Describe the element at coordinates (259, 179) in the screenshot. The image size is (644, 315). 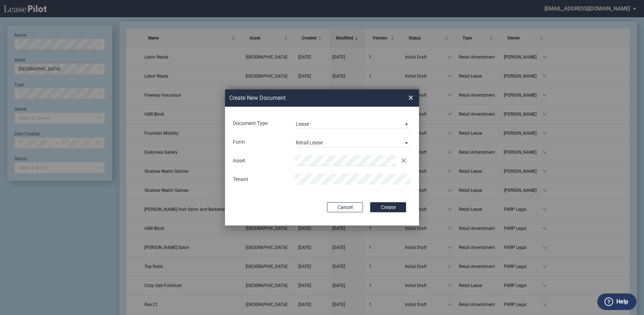
I see `div: Tenant` at that location.